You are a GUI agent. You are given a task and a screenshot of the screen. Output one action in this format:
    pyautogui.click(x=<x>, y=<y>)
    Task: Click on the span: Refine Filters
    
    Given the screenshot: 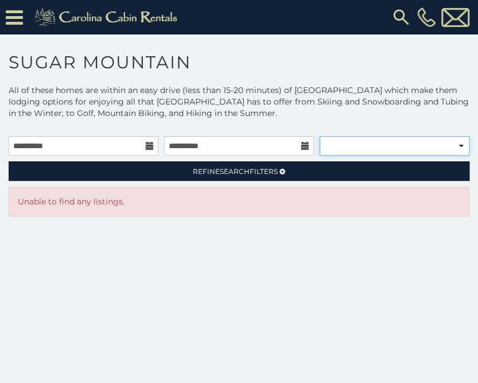 What is the action you would take?
    pyautogui.click(x=235, y=171)
    